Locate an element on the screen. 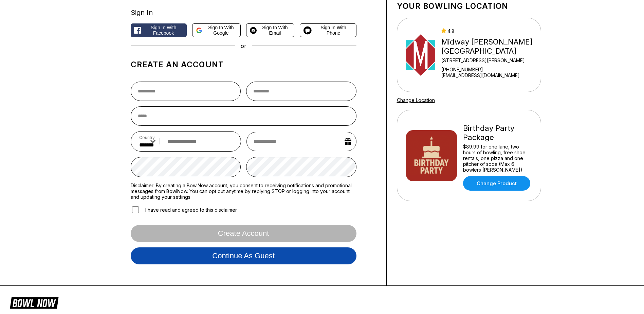  div: $89.99 for one lane, two hours of bowling, free shoe rentals, one pizza and one pitcher of soda (... is located at coordinates (497, 158).